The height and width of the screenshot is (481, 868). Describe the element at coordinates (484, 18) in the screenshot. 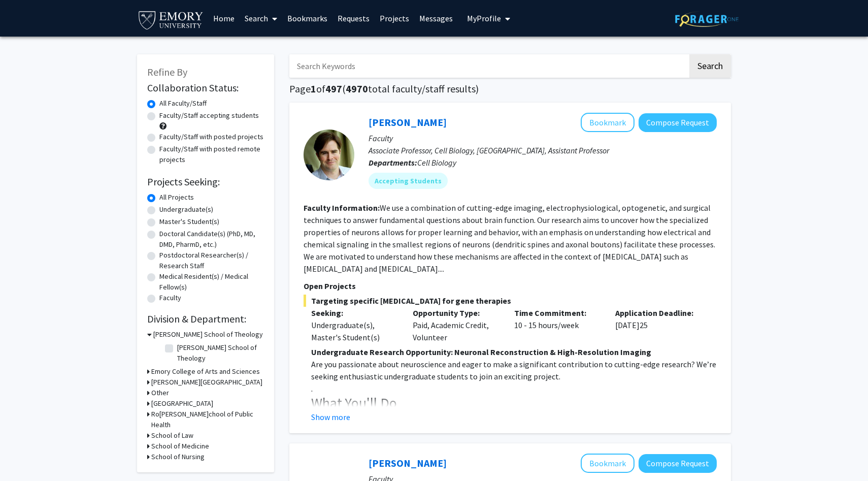

I see `span: My Profile` at that location.